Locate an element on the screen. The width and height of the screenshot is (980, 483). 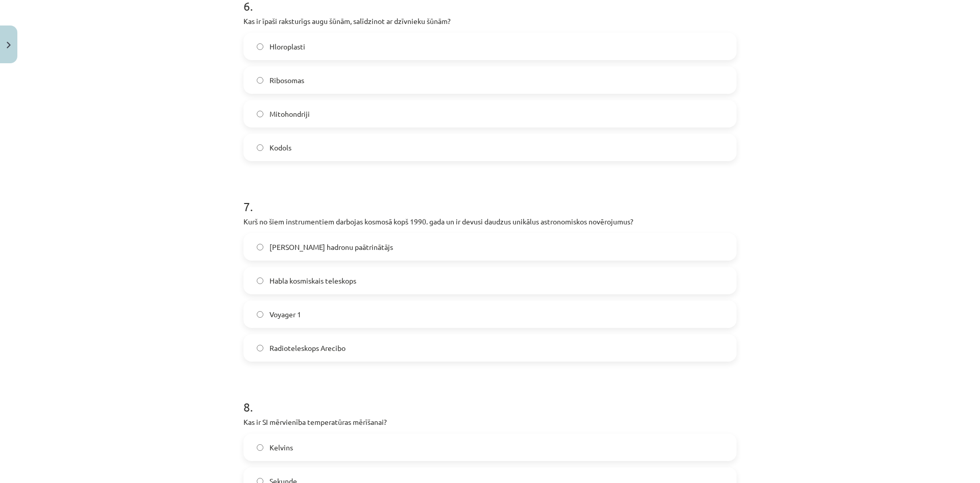
input: Voyager 1 is located at coordinates (260, 314).